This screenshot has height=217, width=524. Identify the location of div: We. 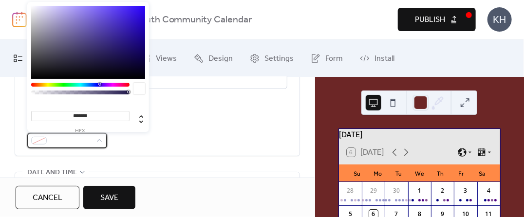
(419, 173).